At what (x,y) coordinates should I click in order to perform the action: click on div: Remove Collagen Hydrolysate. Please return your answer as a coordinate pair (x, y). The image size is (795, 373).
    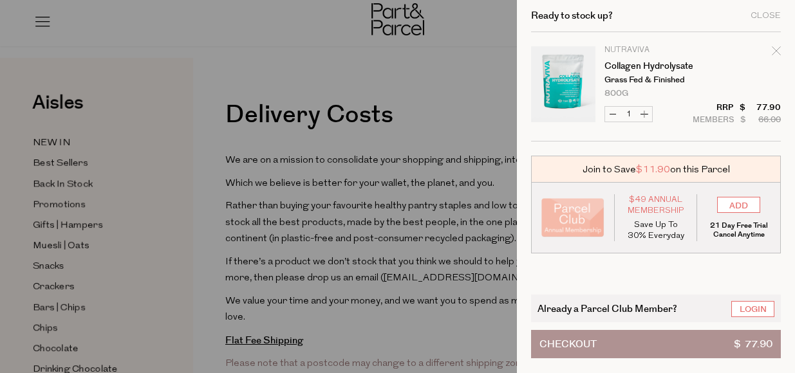
    Looking at the image, I should click on (776, 53).